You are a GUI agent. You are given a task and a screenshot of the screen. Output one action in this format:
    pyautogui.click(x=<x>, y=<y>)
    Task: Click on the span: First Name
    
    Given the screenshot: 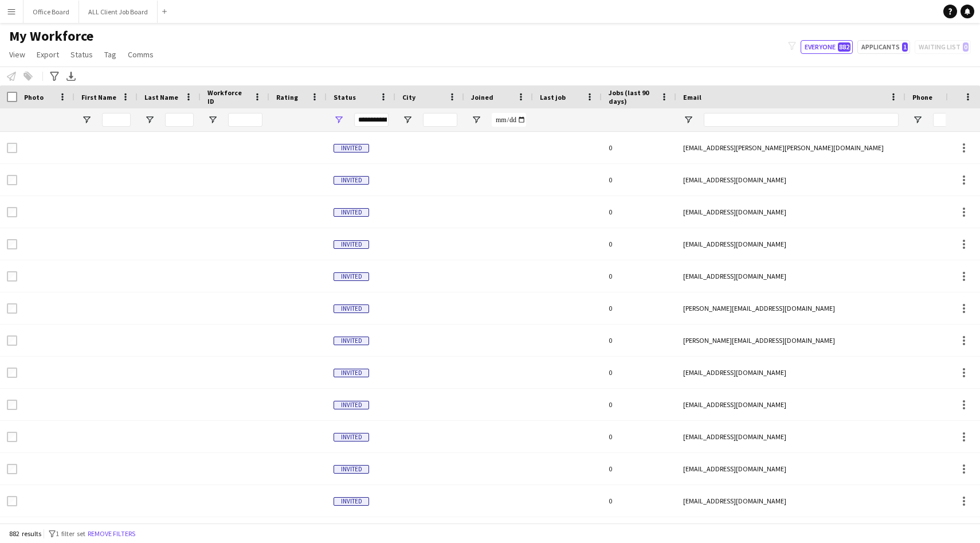 What is the action you would take?
    pyautogui.click(x=99, y=97)
    